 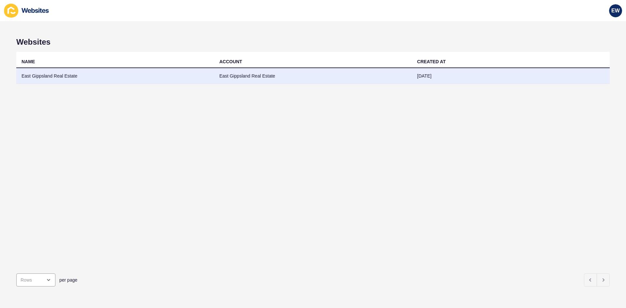 What do you see at coordinates (36, 280) in the screenshot?
I see `div: open menu` at bounding box center [36, 280].